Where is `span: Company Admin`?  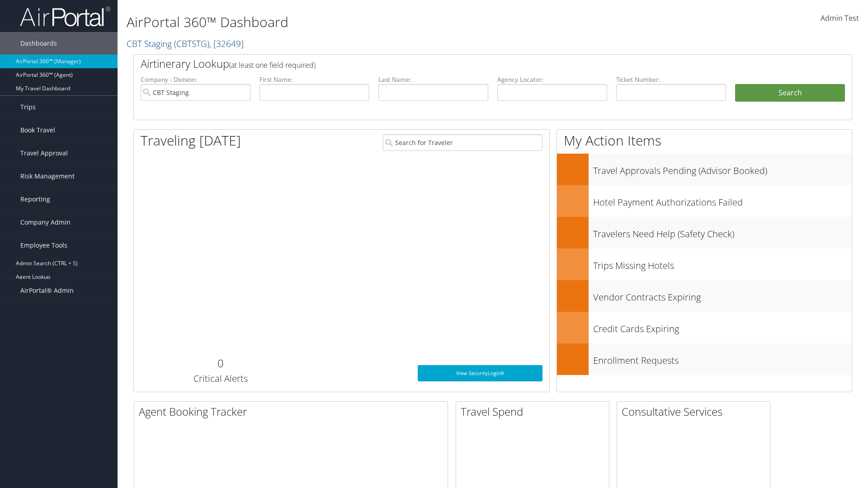
span: Company Admin is located at coordinates (46, 222).